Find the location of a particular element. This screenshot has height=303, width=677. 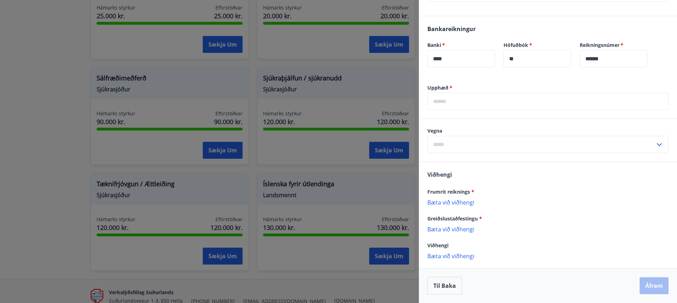

label: Reikningsnúmer is located at coordinates (613, 45).